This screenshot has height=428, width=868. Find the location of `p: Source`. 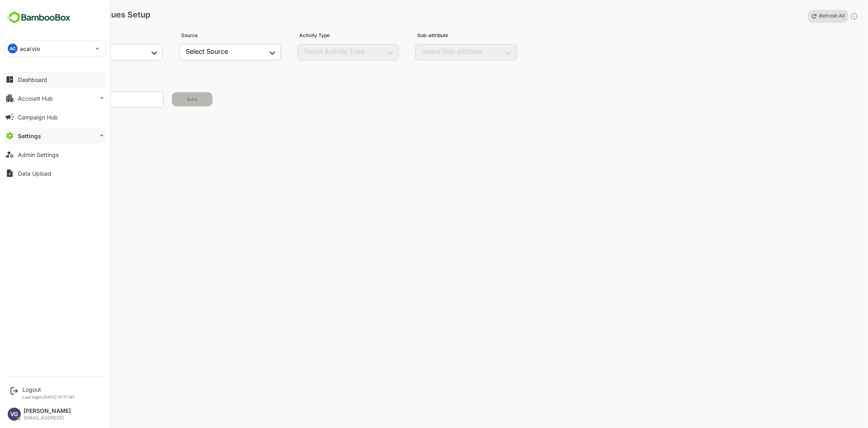

p: Source is located at coordinates (237, 36).